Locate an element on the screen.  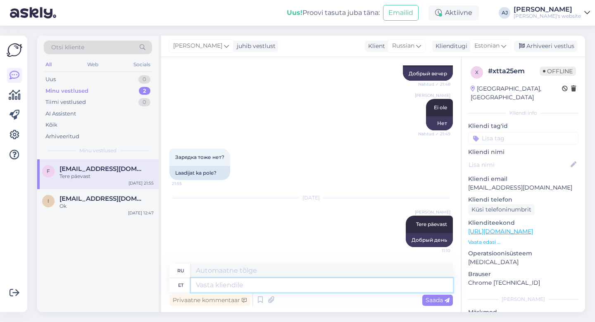
p: Kliendi telefon is located at coordinates (523, 199).